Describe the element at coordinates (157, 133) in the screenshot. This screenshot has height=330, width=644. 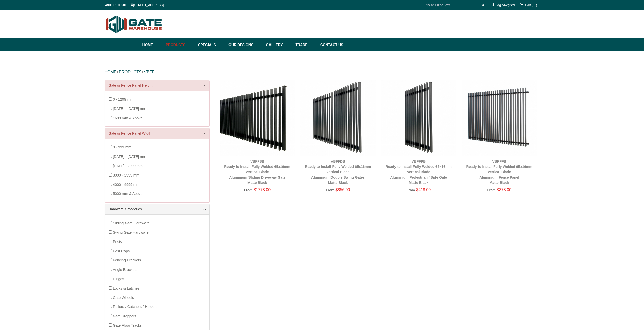
I see `a: Gate or Fence Panel Width` at that location.